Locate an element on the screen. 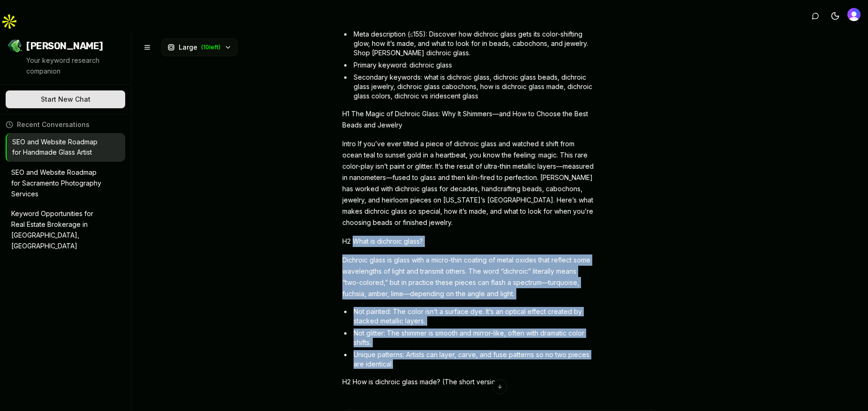 The image size is (868, 411). p: H3 is located at coordinates (468, 401).